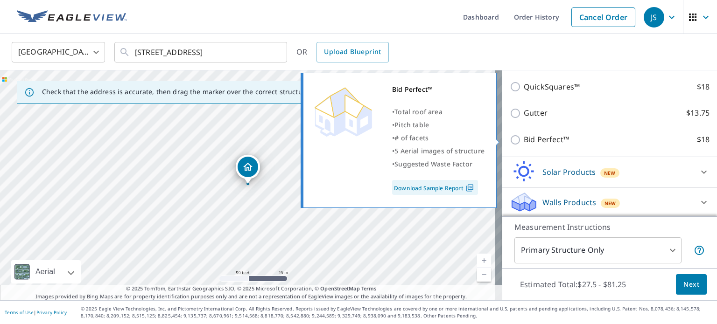 This screenshot has height=324, width=717. I want to click on p: $13.75, so click(698, 113).